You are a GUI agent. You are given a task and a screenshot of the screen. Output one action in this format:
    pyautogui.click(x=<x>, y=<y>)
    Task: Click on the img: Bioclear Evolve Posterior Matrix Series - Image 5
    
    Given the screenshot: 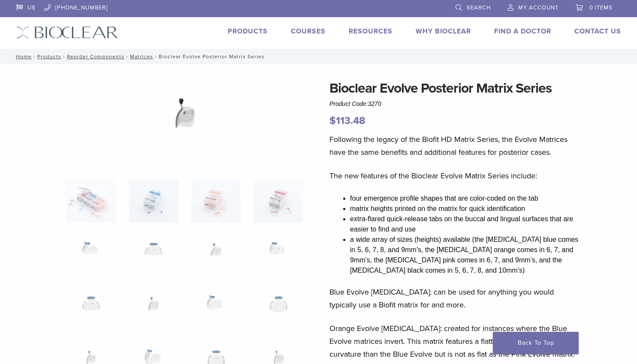 What is the action you would take?
    pyautogui.click(x=91, y=255)
    